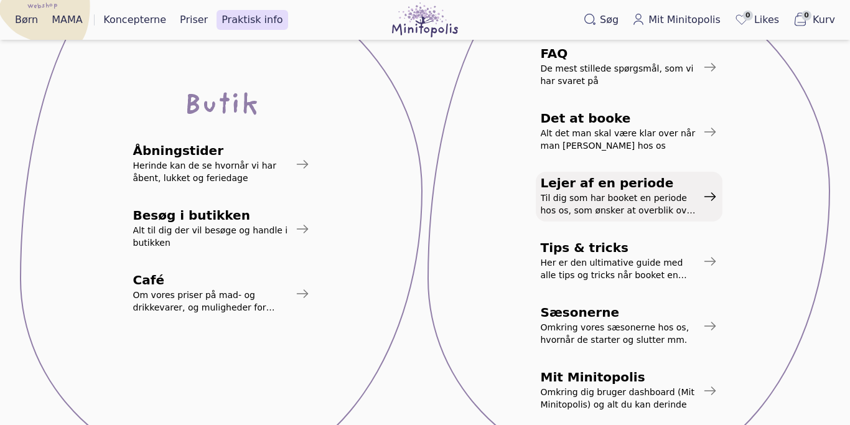 The height and width of the screenshot is (425, 850). What do you see at coordinates (619, 312) in the screenshot?
I see `span: Sæsonerne` at bounding box center [619, 312].